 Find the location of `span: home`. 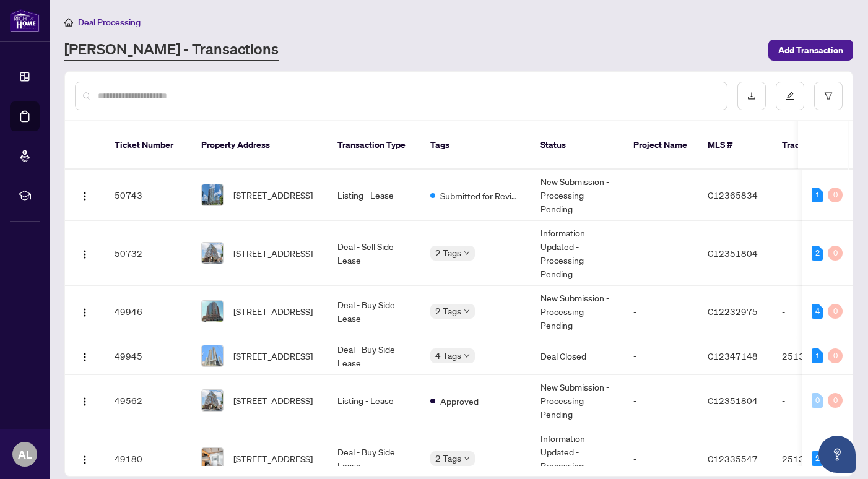

span: home is located at coordinates (69, 22).